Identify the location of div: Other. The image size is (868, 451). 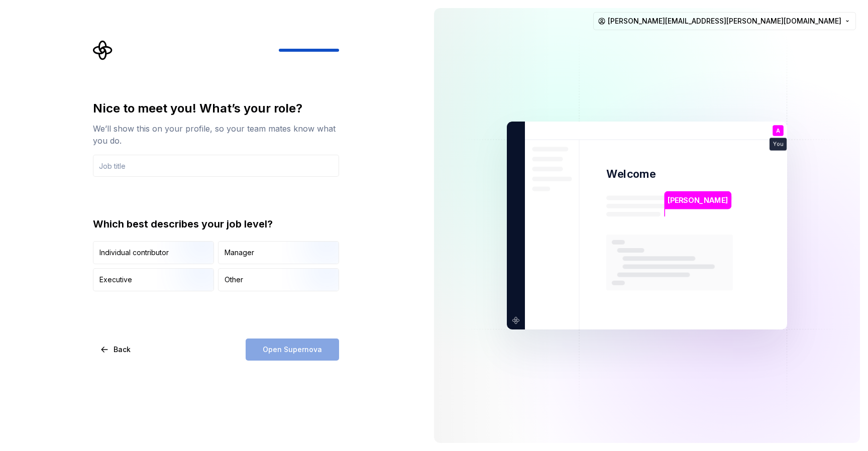
(233, 280).